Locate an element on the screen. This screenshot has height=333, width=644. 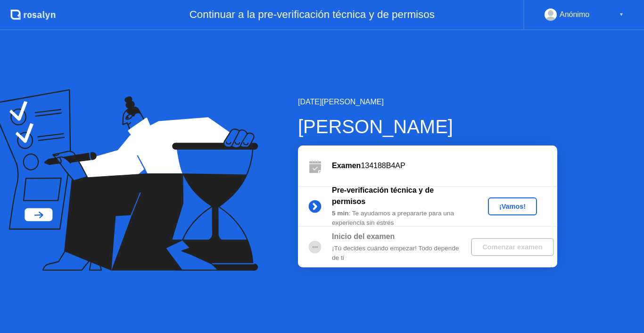
div: Anónimo is located at coordinates (574, 15).